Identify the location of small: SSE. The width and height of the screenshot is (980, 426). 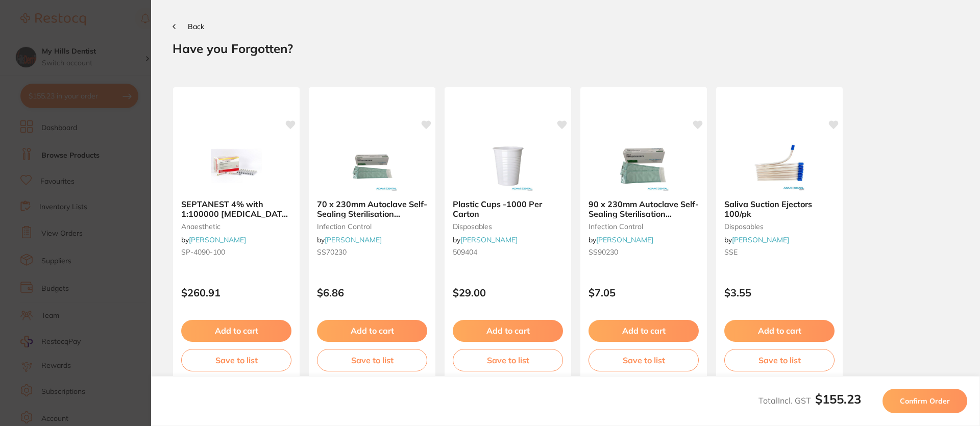
(779, 252).